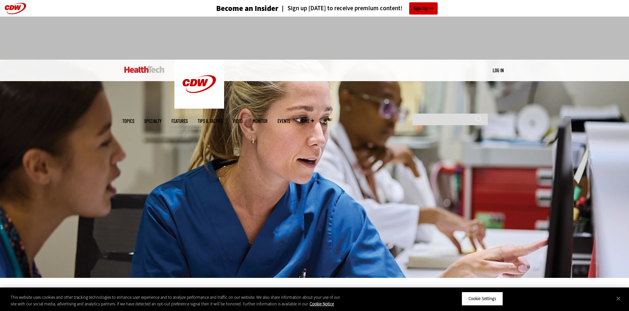 The image size is (629, 311). Describe the element at coordinates (307, 121) in the screenshot. I see `span: More` at that location.